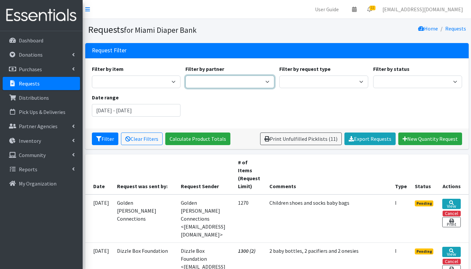 Image resolution: width=471 pixels, height=269 pixels. I want to click on th: Request Sender, so click(205, 174).